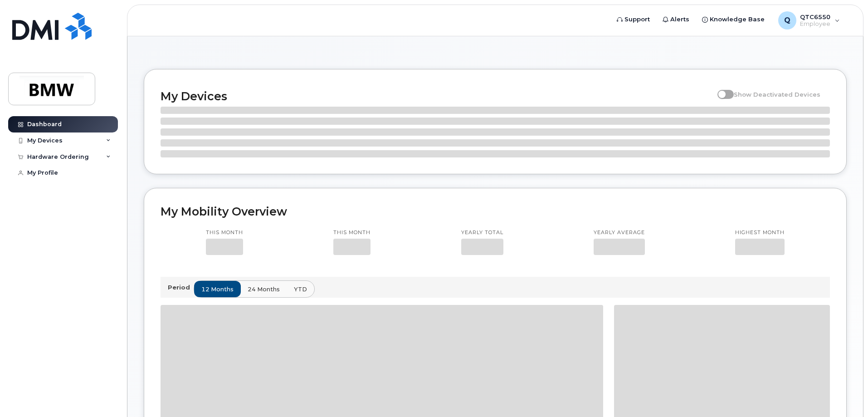 The image size is (868, 417). What do you see at coordinates (482, 232) in the screenshot?
I see `p: Yearly total` at bounding box center [482, 232].